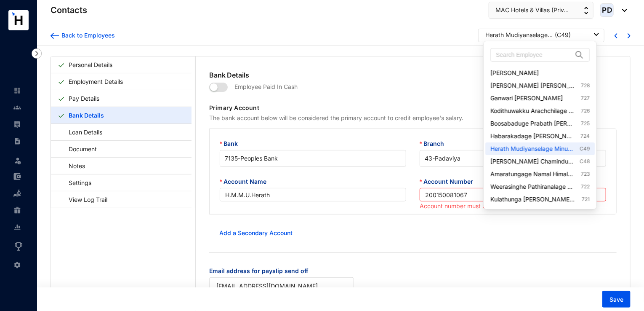  What do you see at coordinates (616, 299) in the screenshot?
I see `button: Save` at bounding box center [616, 299].